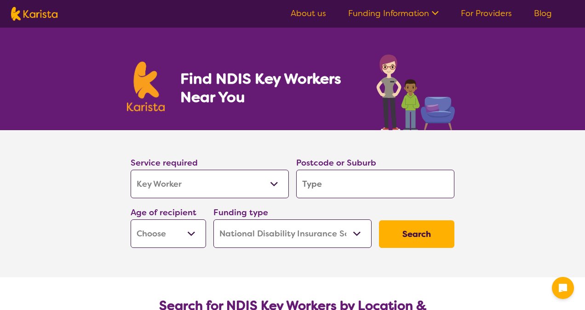 The width and height of the screenshot is (585, 310). Describe the element at coordinates (164, 163) in the screenshot. I see `label: Service required` at that location.